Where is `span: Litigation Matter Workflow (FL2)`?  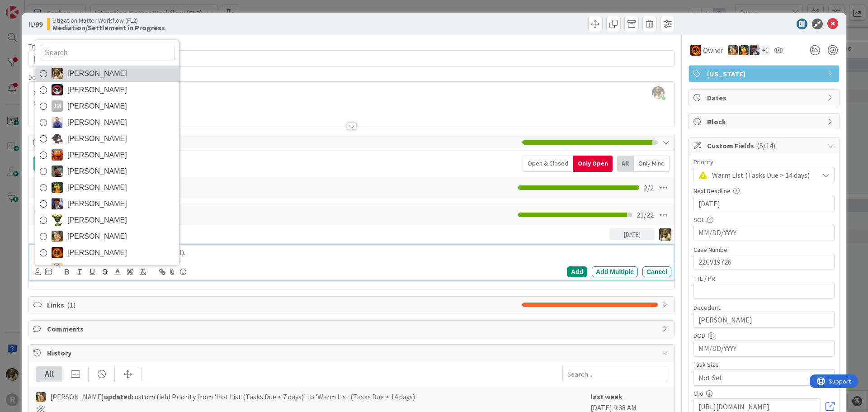
span: Litigation Matter Workflow (FL2) is located at coordinates (109, 20).